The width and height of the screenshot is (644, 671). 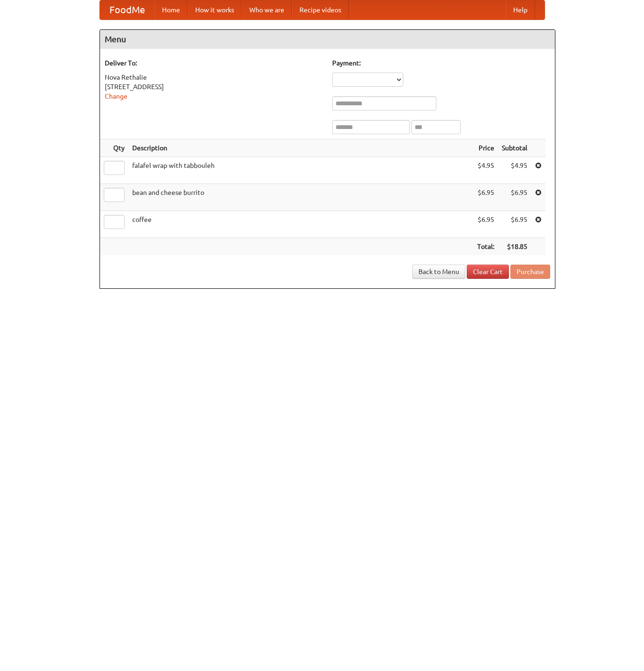 I want to click on td: bean and cheese burrito, so click(x=301, y=197).